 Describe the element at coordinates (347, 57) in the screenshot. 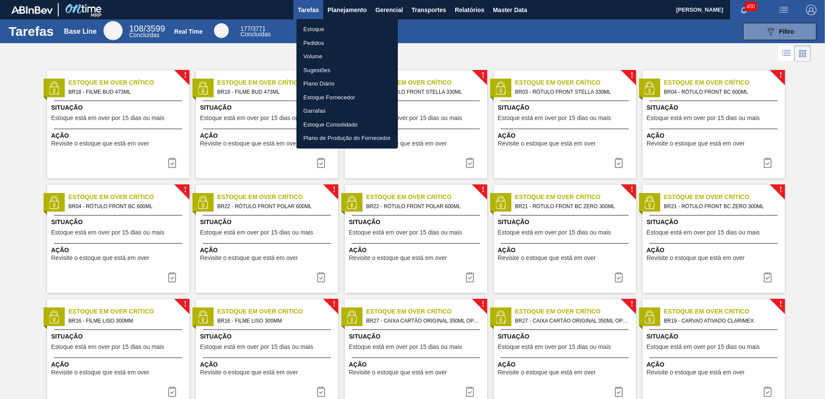

I see `a: Volume` at that location.